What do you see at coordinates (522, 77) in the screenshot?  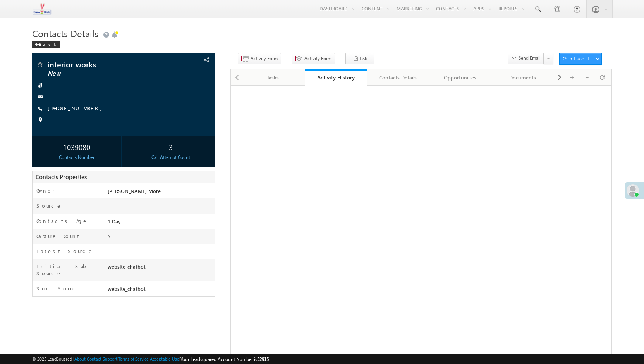 I see `div: Documents` at bounding box center [522, 77].